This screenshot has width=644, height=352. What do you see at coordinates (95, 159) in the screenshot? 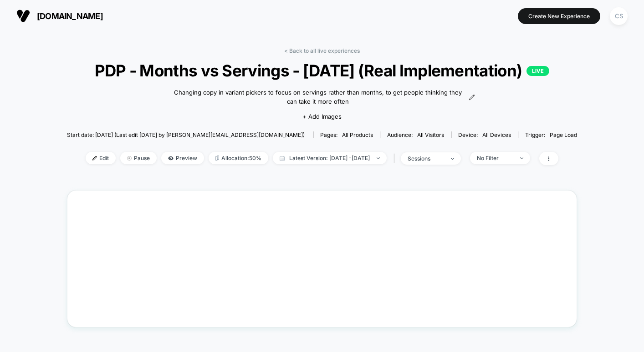
I see `img: edit` at bounding box center [95, 159].